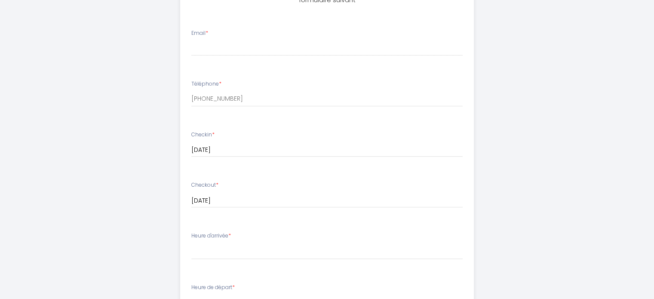  What do you see at coordinates (206, 84) in the screenshot?
I see `label: Téléphone` at bounding box center [206, 84].